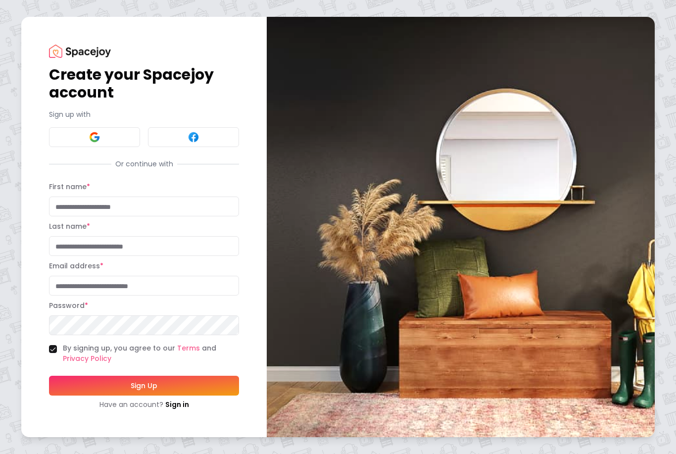 This screenshot has width=676, height=454. What do you see at coordinates (151, 353) in the screenshot?
I see `label: By signing up, you agree to our and` at bounding box center [151, 353].